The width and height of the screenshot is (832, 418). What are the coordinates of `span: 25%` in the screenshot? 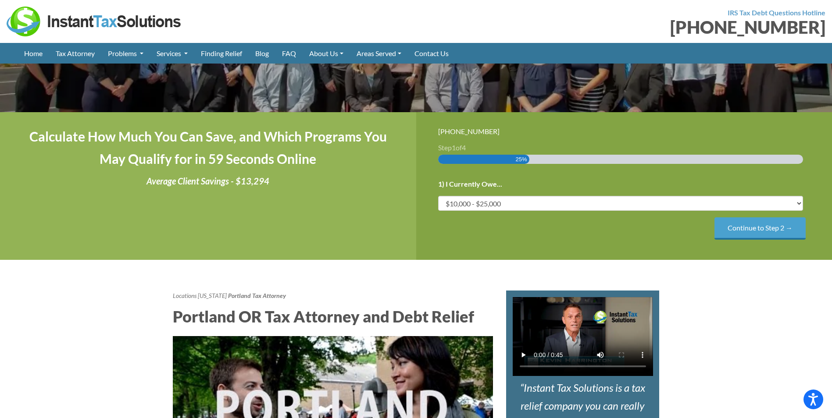 It's located at (522, 159).